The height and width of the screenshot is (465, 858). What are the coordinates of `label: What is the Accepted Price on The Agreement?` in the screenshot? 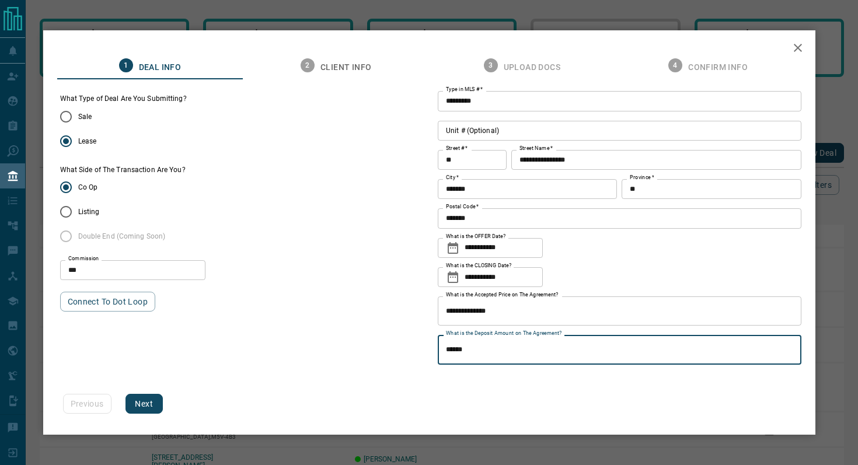 It's located at (502, 295).